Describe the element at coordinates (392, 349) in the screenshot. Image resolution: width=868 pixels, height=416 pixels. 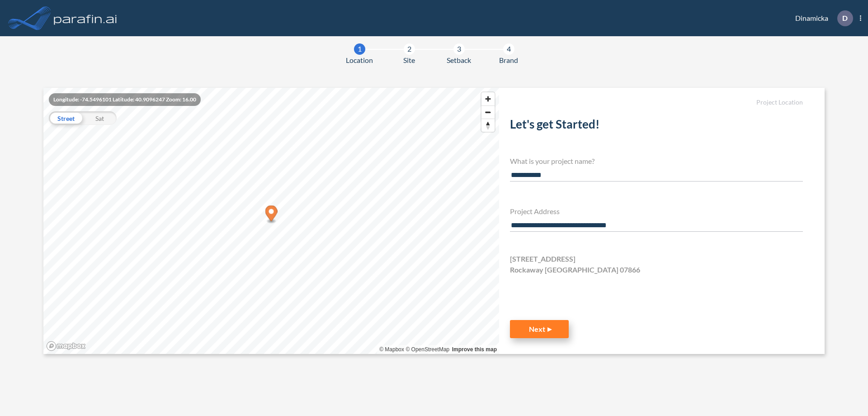
I see `a: Mapbox` at that location.